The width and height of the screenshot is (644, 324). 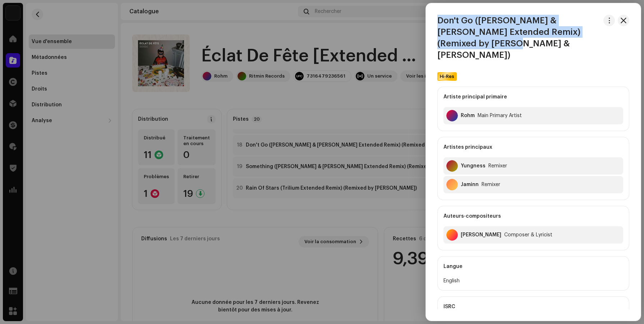 What do you see at coordinates (470, 185) in the screenshot?
I see `div: Jaminn` at bounding box center [470, 185].